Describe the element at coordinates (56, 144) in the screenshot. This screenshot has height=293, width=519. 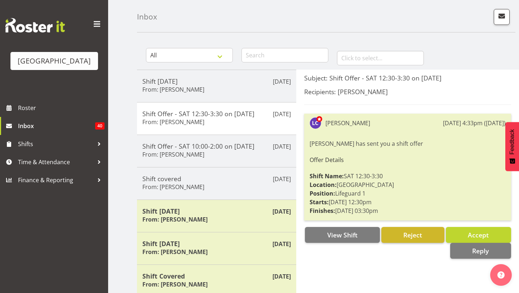
I see `span: Shifts` at that location.